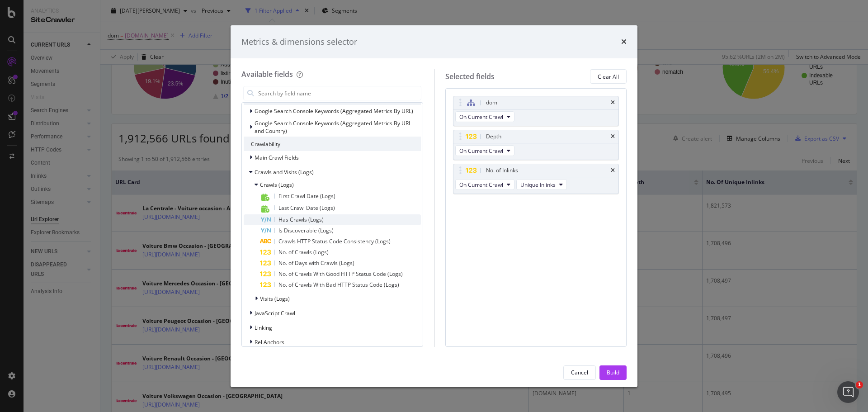 The height and width of the screenshot is (412, 868). Describe the element at coordinates (316, 263) in the screenshot. I see `span: No. of Days with Crawls (Logs)` at that location.